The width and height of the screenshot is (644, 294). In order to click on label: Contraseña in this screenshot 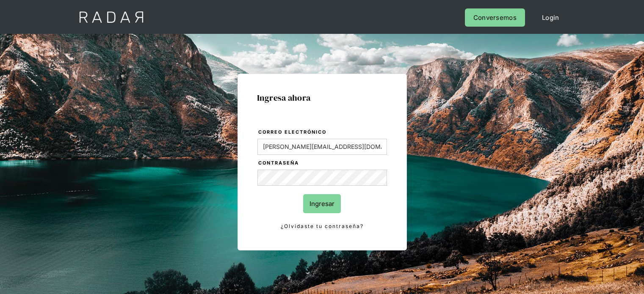, I will do `click(323, 163)`.